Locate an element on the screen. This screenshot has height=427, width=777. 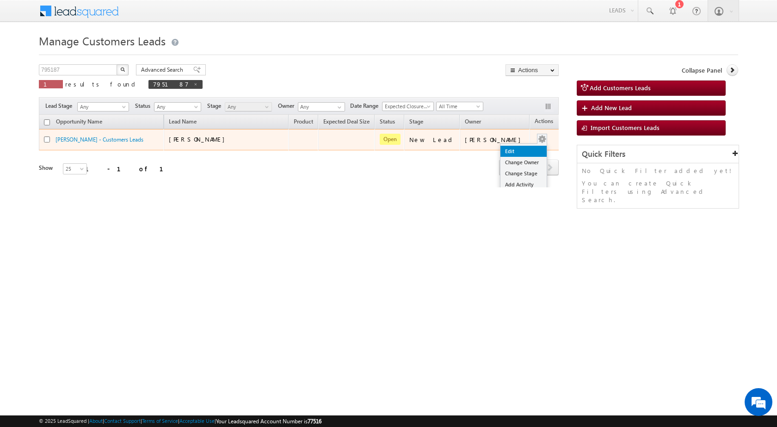
span: © 2025 LeadSquared | | | | | is located at coordinates (180, 421).